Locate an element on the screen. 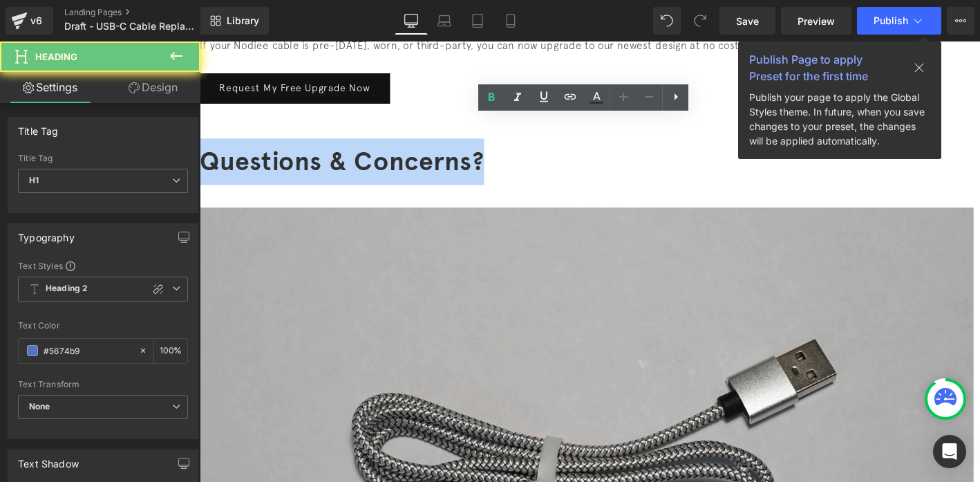 This screenshot has height=482, width=980. span: Draft - USB-C Cable Replacement Program is located at coordinates (130, 27).